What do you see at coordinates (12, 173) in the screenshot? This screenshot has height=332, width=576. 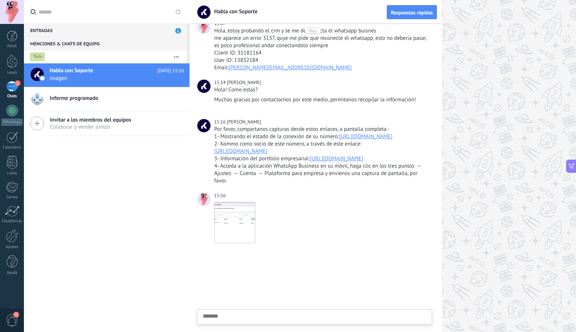 I see `div: Listas` at bounding box center [12, 173].